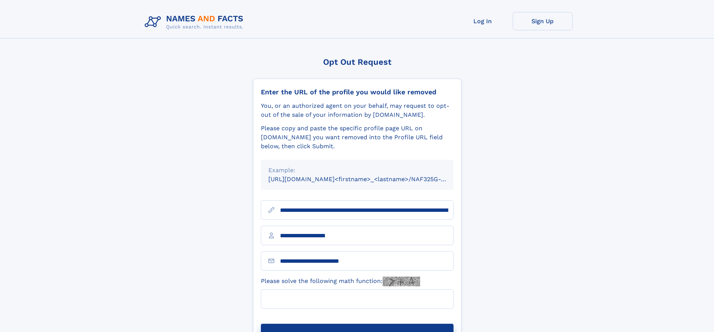  Describe the element at coordinates (357, 62) in the screenshot. I see `div: Opt Out Request` at that location.